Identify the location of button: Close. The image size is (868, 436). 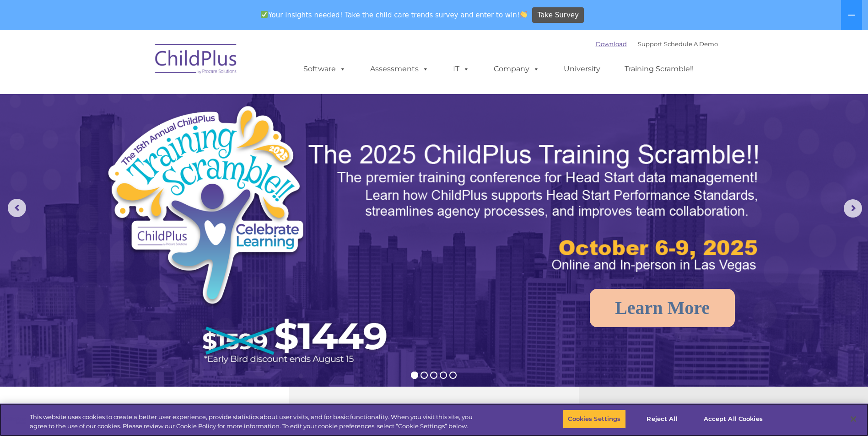
(853, 419).